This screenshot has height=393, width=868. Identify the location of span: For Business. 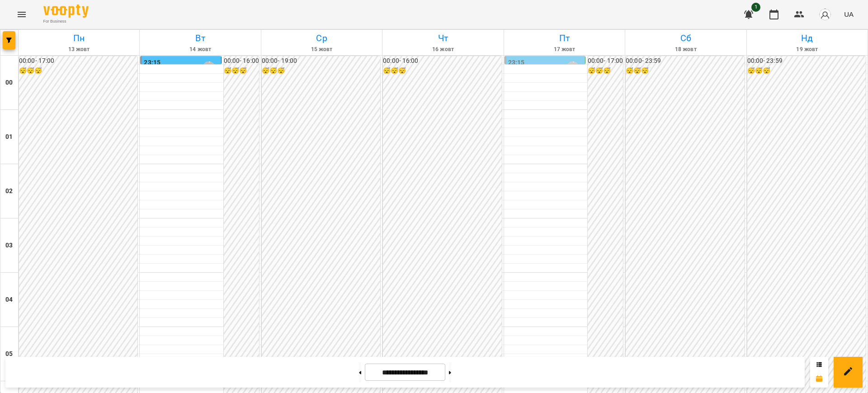
(66, 21).